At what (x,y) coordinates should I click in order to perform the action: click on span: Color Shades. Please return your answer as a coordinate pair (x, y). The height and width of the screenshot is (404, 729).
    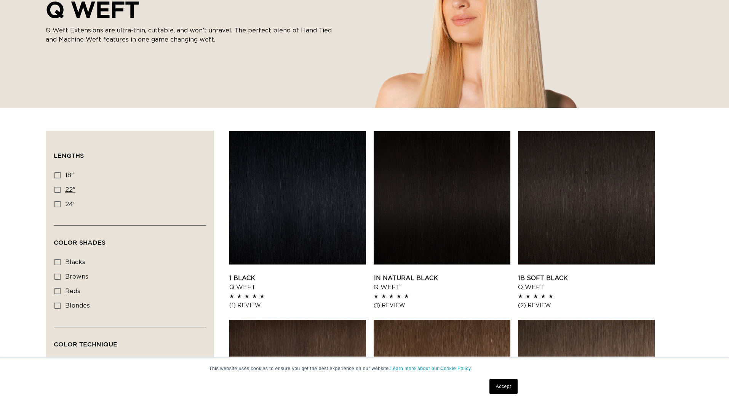
    Looking at the image, I should click on (80, 242).